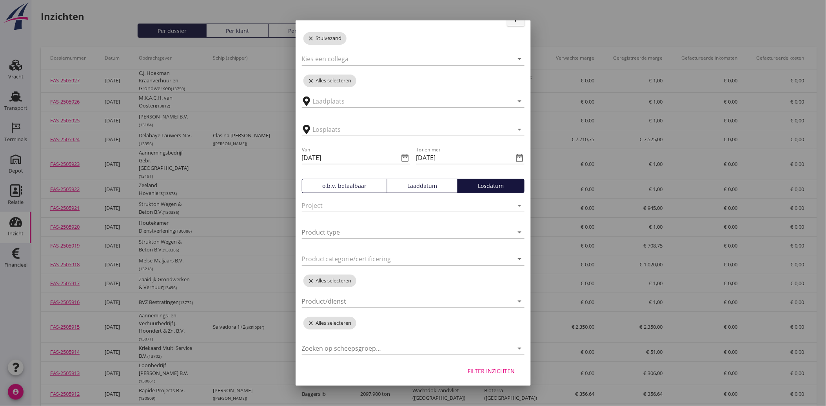 Image resolution: width=826 pixels, height=406 pixels. What do you see at coordinates (350, 158) in the screenshot?
I see `input: Van` at bounding box center [350, 158].